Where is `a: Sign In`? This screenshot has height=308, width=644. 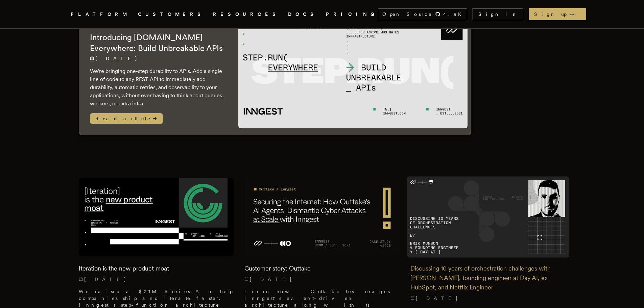 a: Sign In is located at coordinates (498, 14).